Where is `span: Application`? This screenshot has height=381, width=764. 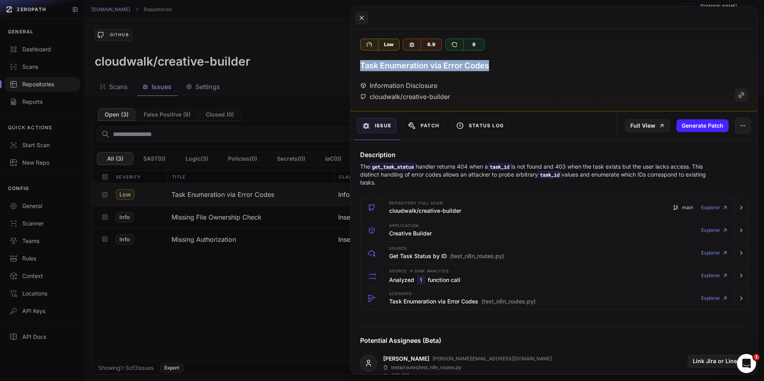
span: Application is located at coordinates (404, 226).